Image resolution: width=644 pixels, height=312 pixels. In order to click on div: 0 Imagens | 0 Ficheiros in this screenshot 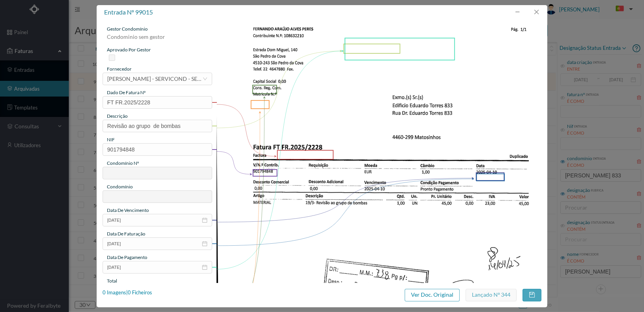, I will do `click(128, 293)`.